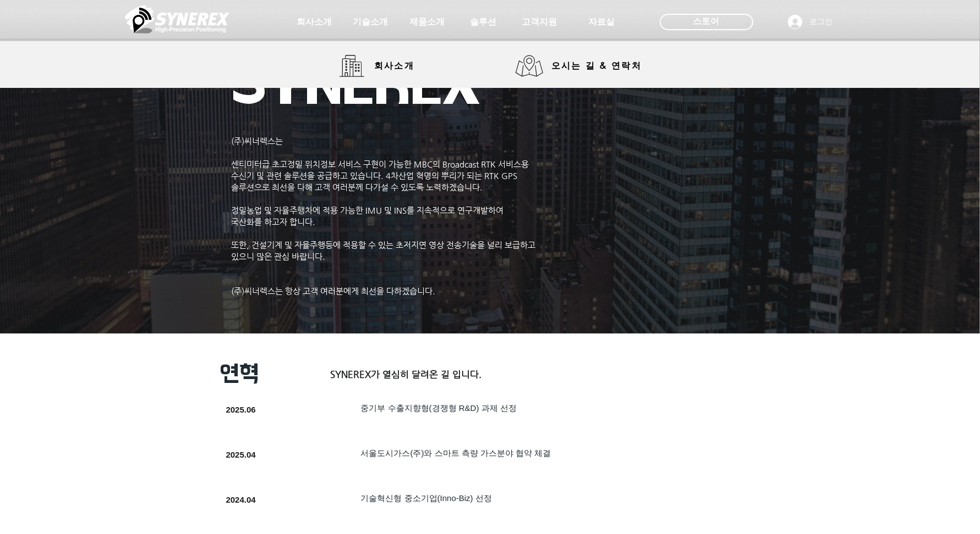  Describe the element at coordinates (375, 175) in the screenshot. I see `span: 수신기 및 관련 솔루션을 공급하고 있습니다. 4차산업 혁명의 뿌리가 되는 RTK GPS` at that location.